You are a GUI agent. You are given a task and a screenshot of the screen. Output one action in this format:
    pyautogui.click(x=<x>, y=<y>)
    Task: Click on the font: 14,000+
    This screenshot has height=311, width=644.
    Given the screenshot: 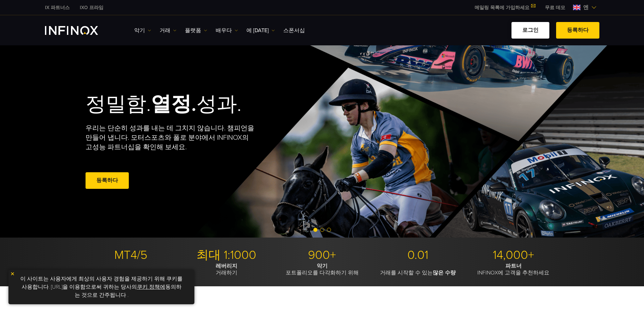 What is the action you would take?
    pyautogui.click(x=514, y=254)
    